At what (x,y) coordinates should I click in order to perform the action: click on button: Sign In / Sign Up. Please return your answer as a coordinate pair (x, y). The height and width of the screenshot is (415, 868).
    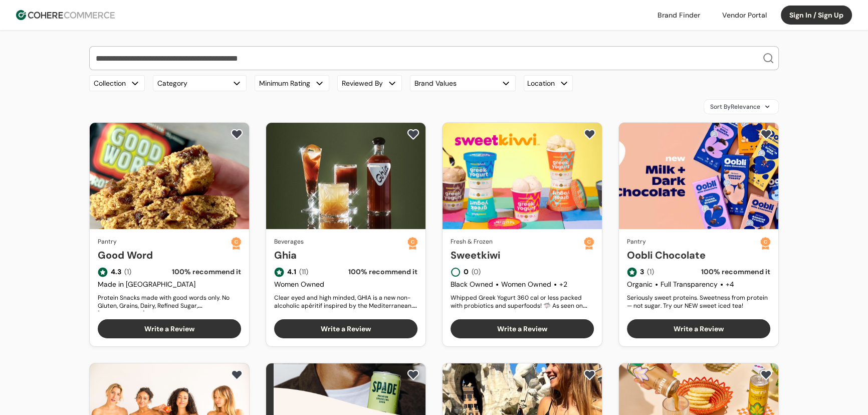
    Looking at the image, I should click on (817, 15).